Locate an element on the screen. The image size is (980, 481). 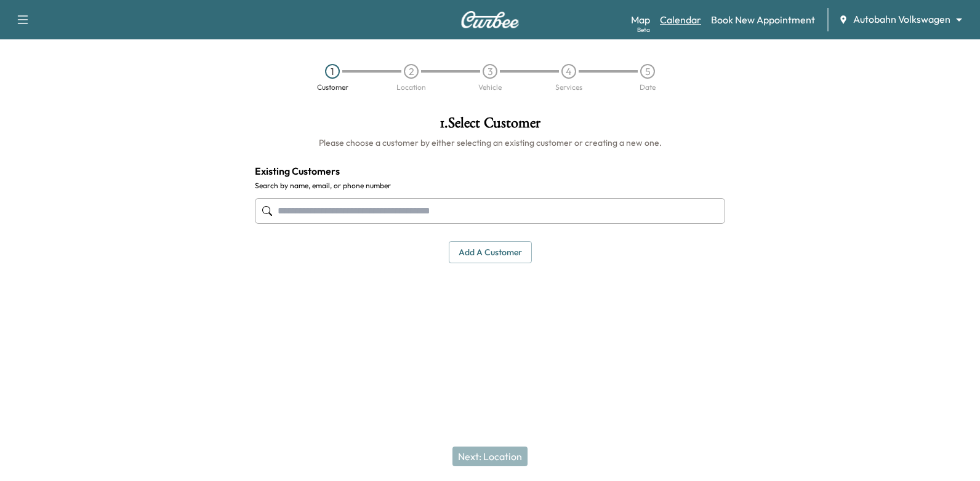
a: Book New Appointment is located at coordinates (763, 20).